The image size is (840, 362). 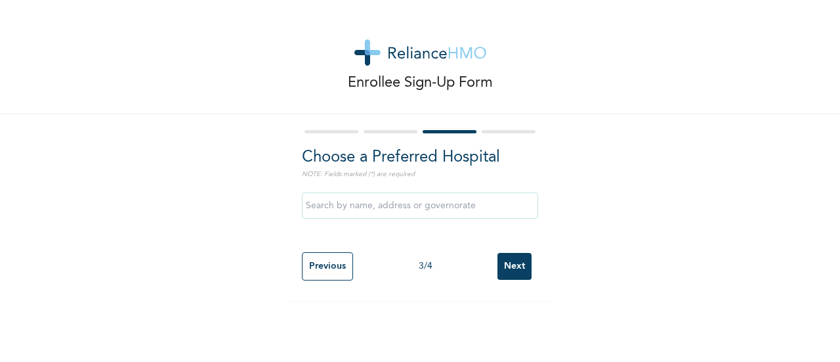 What do you see at coordinates (327, 266) in the screenshot?
I see `input: Previous` at bounding box center [327, 266].